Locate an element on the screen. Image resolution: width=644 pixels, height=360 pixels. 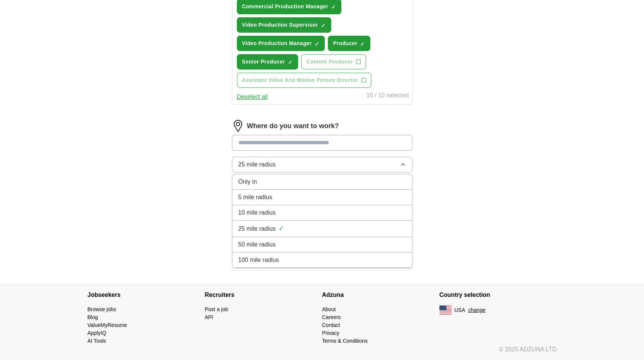
a: About is located at coordinates (328, 310).